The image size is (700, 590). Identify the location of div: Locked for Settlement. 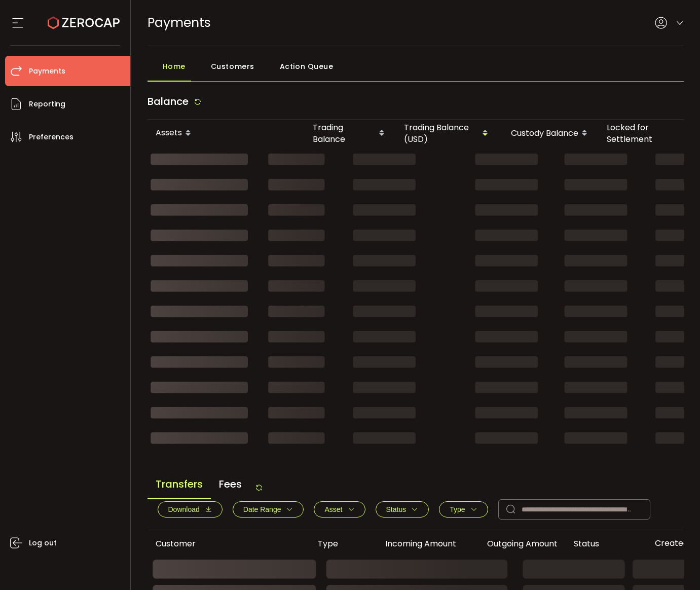
(649, 133).